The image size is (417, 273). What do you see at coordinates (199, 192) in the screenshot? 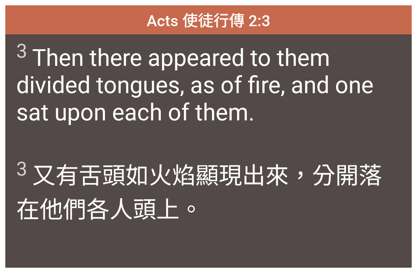
I see `wg4442: 顯現出來` at bounding box center [199, 192].